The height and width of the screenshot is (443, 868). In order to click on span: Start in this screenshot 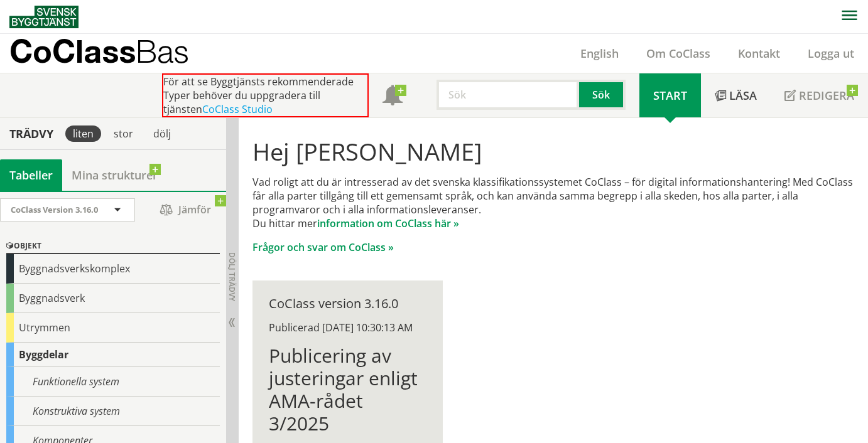, I will do `click(670, 95)`.